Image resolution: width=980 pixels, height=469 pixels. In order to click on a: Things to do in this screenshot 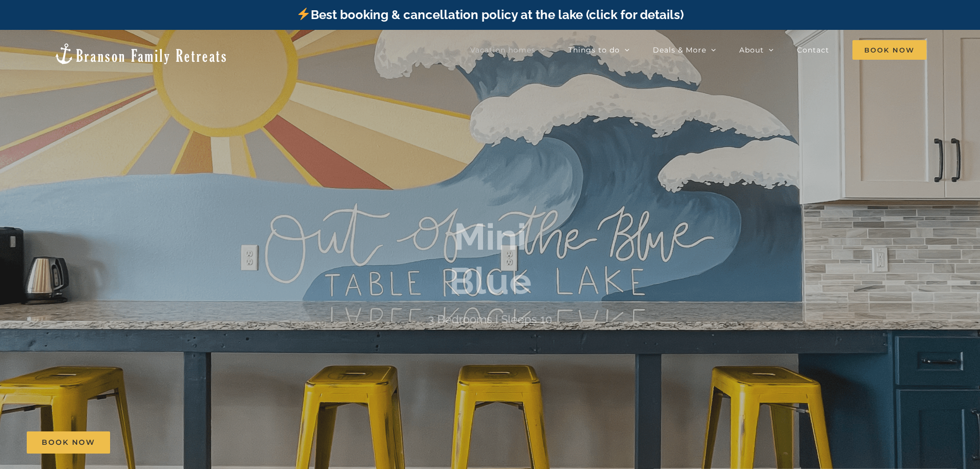, I will do `click(599, 50)`.